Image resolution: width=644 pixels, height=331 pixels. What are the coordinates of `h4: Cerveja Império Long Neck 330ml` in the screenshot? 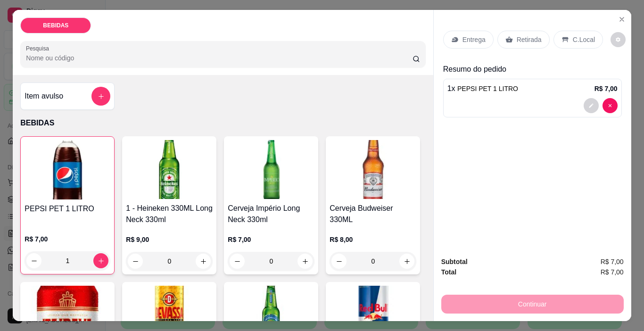 It's located at (271, 214).